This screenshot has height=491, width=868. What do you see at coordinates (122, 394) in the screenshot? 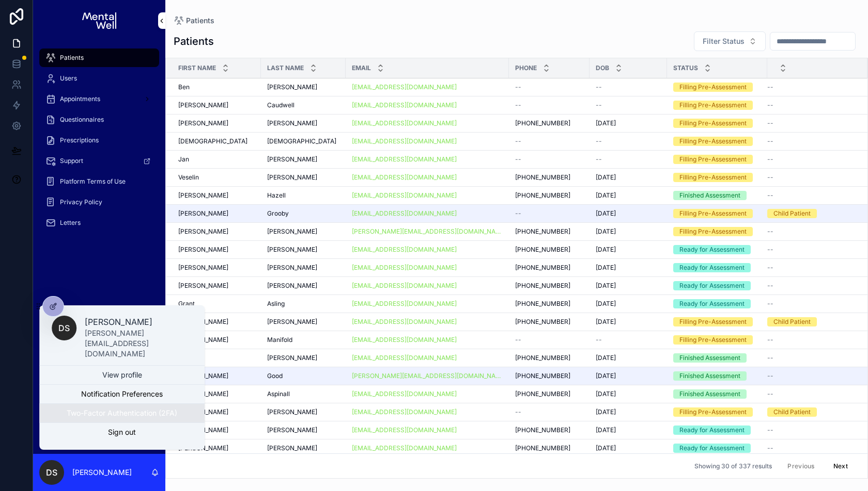
I see `button: Notification Preferences` at bounding box center [122, 394].